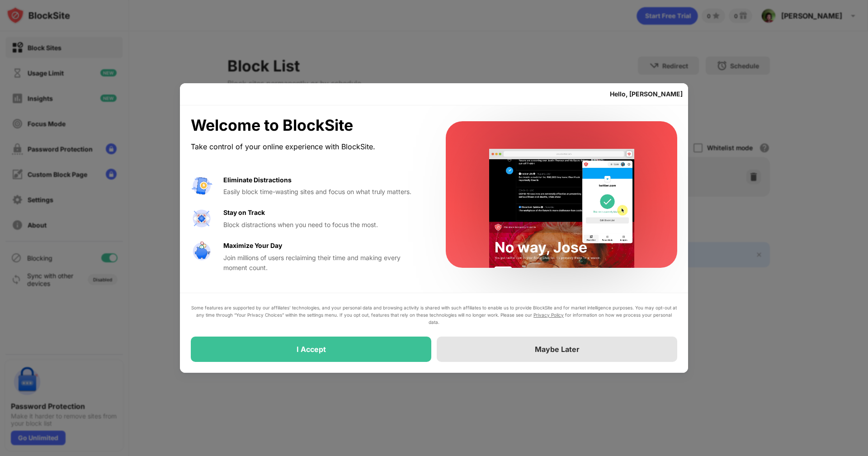 The width and height of the screenshot is (868, 456). I want to click on img: value-safe-time.svg, so click(202, 252).